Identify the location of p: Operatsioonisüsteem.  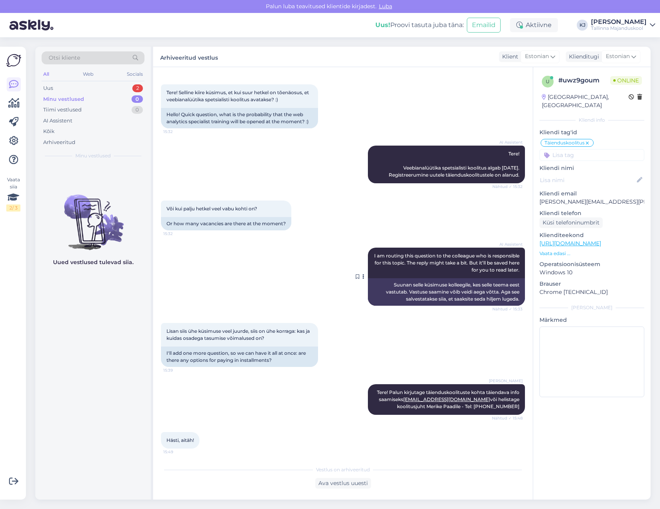
(592, 264).